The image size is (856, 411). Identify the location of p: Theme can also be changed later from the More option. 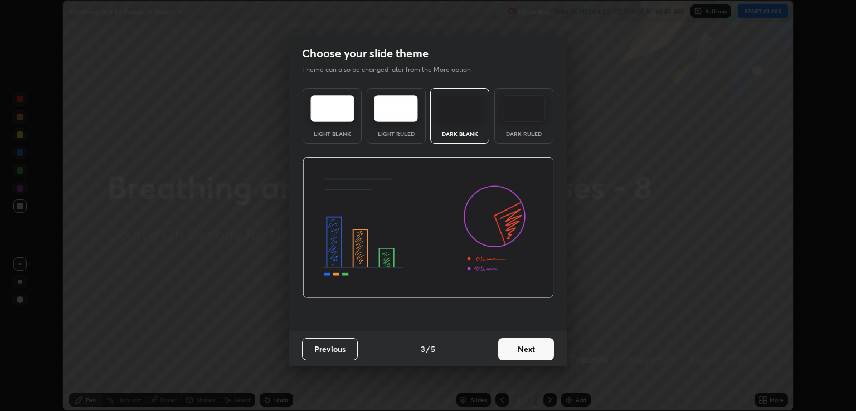
(392, 70).